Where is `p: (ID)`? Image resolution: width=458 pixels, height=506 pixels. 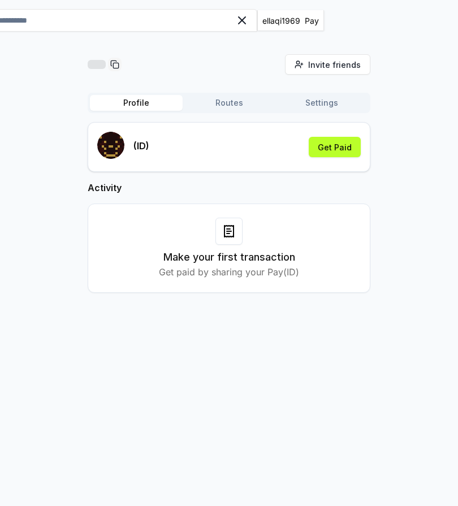
p: (ID) is located at coordinates (141, 146).